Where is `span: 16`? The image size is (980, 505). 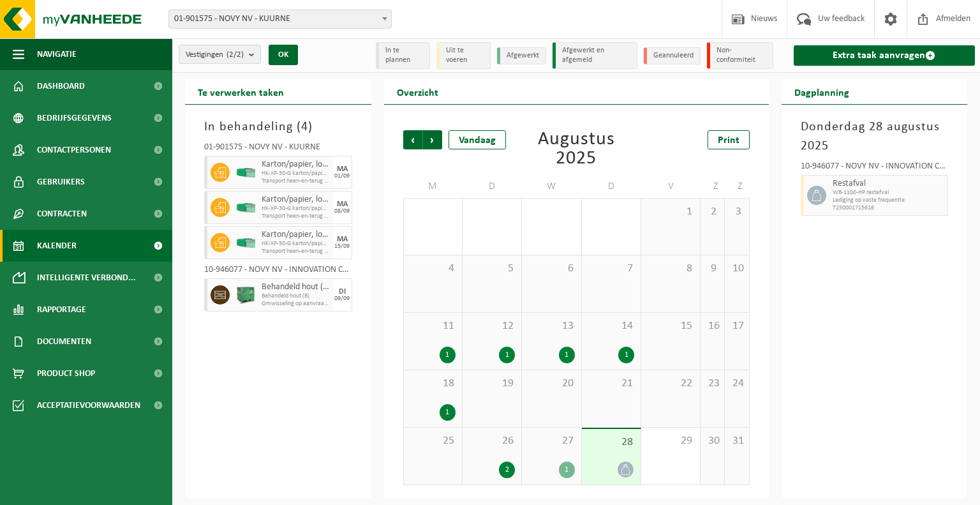 span: 16 is located at coordinates (712, 326).